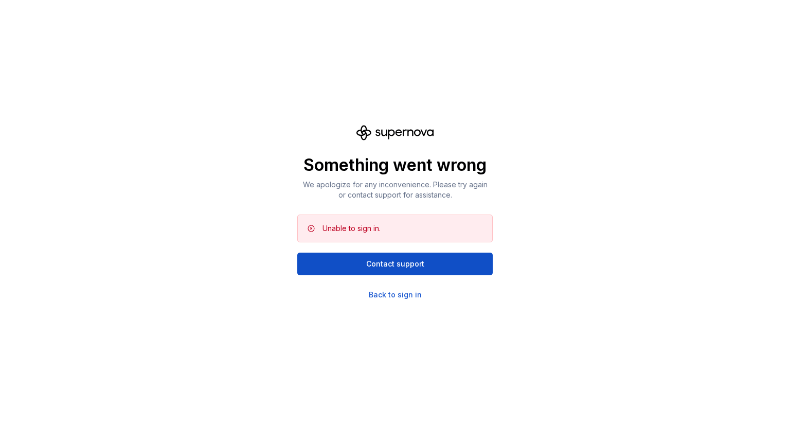 This screenshot has width=790, height=425. What do you see at coordinates (395, 165) in the screenshot?
I see `p: Something went wrong` at bounding box center [395, 165].